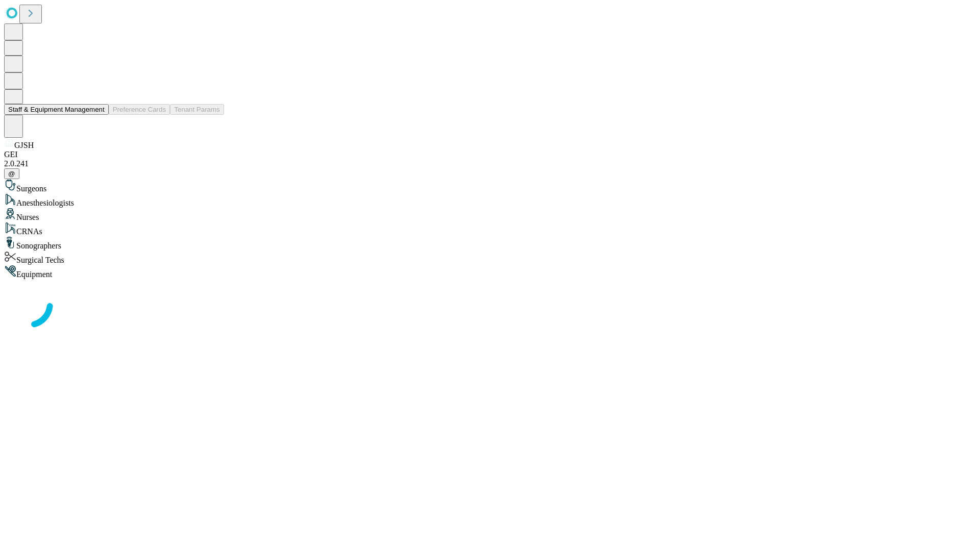  Describe the element at coordinates (139, 109) in the screenshot. I see `button: Preference Cards` at that location.